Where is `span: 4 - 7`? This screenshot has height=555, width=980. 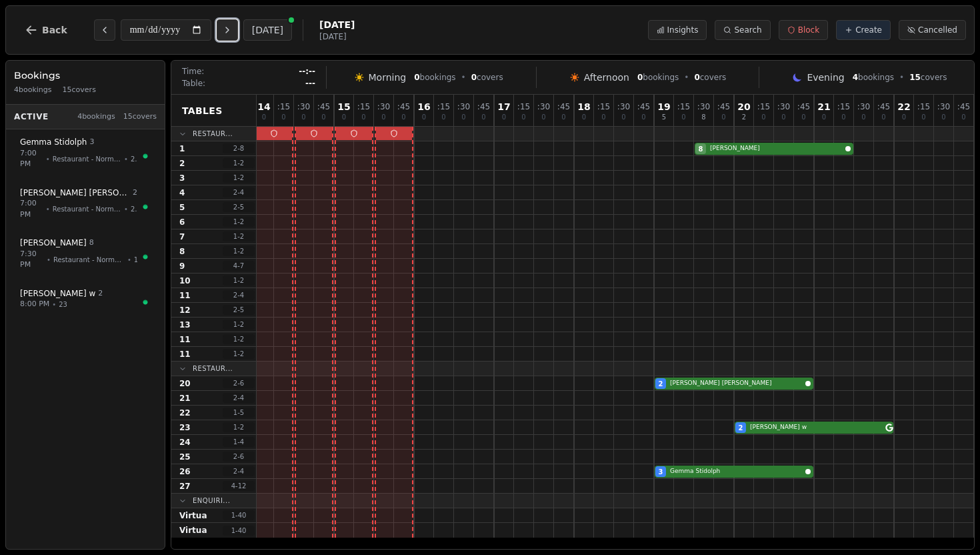
span: 4 - 7 is located at coordinates (239, 265).